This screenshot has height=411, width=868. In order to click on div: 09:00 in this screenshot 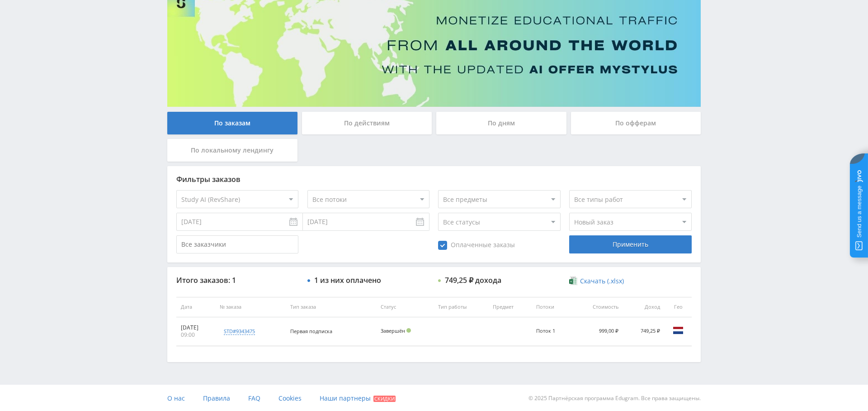, I will do `click(196, 335)`.